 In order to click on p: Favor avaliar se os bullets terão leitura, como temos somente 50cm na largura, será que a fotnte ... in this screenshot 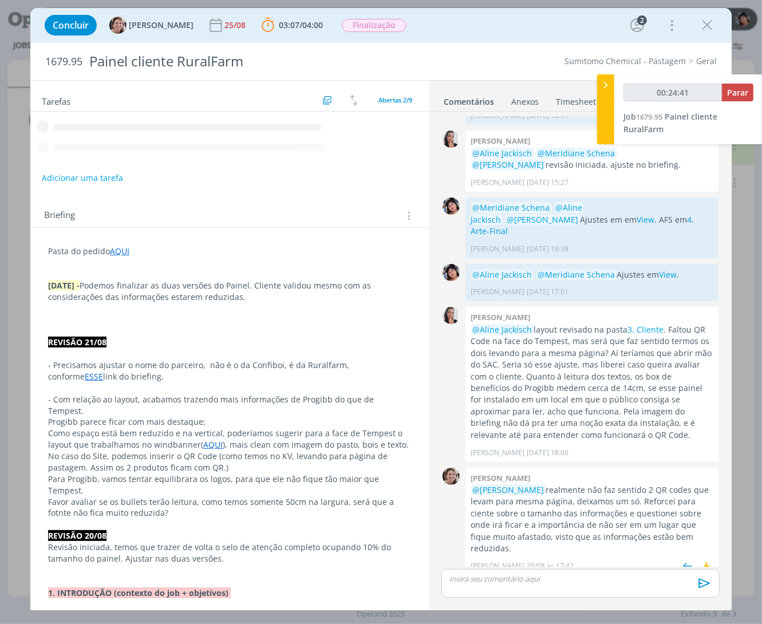, I will do `click(229, 508)`.